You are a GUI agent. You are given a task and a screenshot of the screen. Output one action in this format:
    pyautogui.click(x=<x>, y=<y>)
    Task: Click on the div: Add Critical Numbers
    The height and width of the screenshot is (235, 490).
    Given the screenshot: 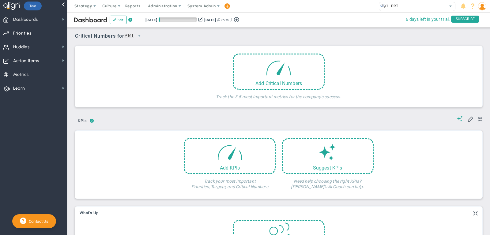 What is the action you would take?
    pyautogui.click(x=279, y=83)
    